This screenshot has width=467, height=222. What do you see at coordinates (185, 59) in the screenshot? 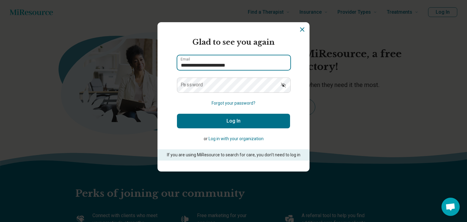
I see `label: Email` at bounding box center [185, 59].